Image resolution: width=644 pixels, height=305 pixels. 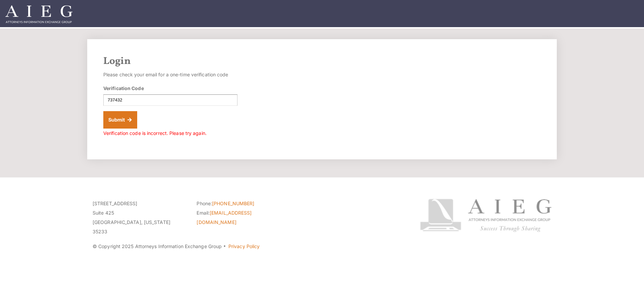 What do you see at coordinates (322, 61) in the screenshot?
I see `h2: Login` at bounding box center [322, 61].